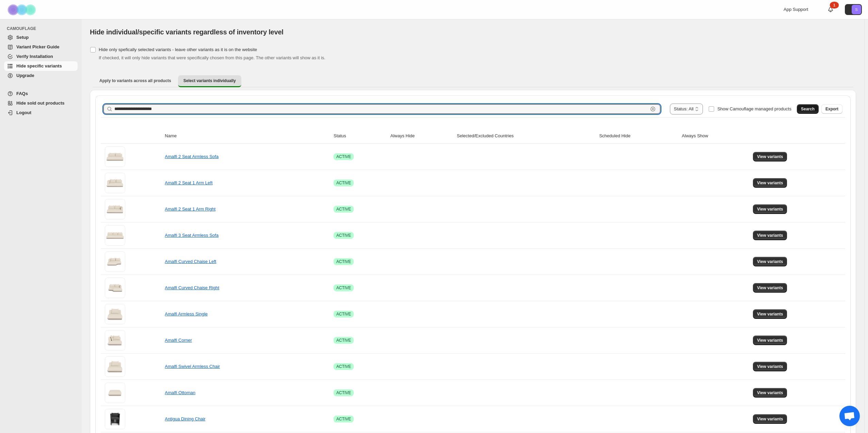 This screenshot has width=868, height=433. Describe the element at coordinates (178, 50) in the screenshot. I see `span: Hide only spefically selected variants - leave other variants as it is on the website` at that location.